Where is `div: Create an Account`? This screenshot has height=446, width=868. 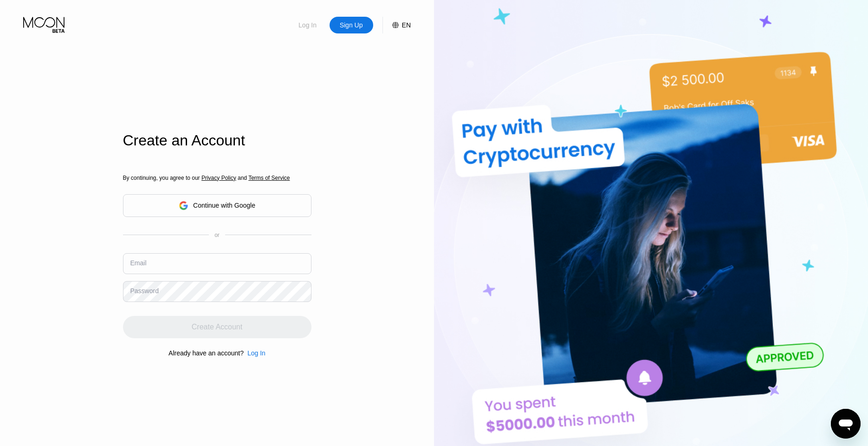
div: Create an Account is located at coordinates (217, 140).